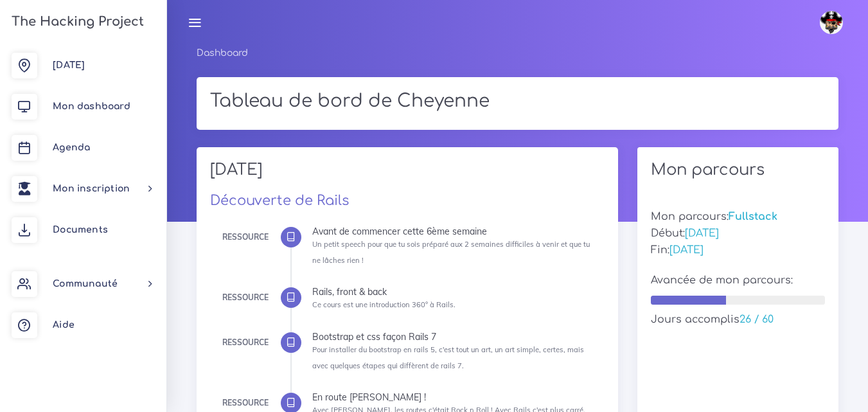 This screenshot has height=412, width=868. I want to click on h5: Début:, so click(737, 233).